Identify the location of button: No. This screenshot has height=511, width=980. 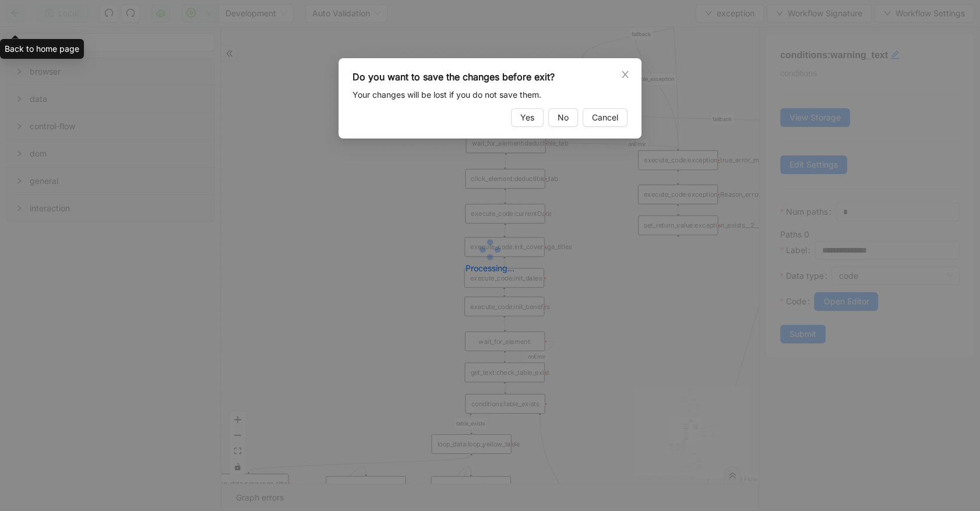
(563, 118).